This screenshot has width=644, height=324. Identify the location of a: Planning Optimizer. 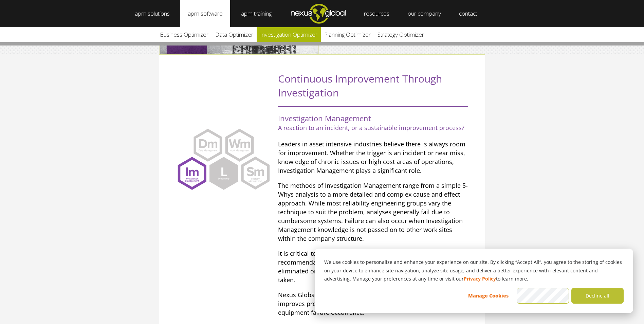
(348, 35).